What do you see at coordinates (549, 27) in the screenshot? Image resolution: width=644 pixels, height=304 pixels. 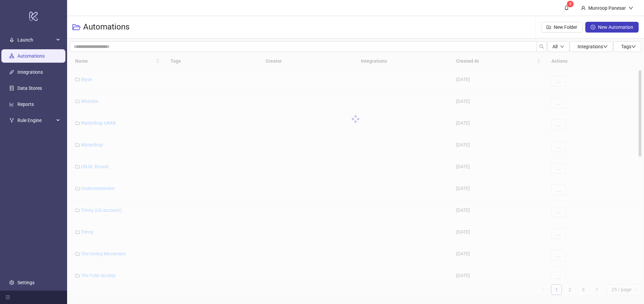 I see `span: folder-add` at bounding box center [549, 27].